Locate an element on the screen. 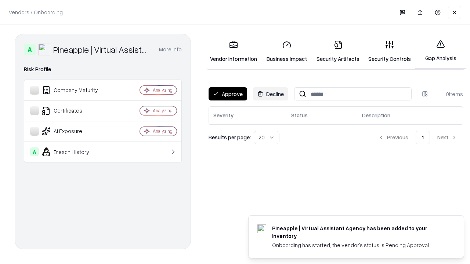 This screenshot has height=264, width=470. button: More info is located at coordinates (170, 50).